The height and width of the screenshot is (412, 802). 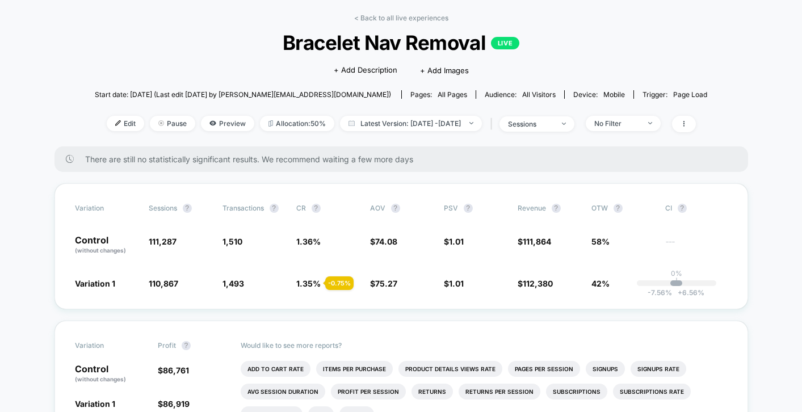 What do you see at coordinates (451, 208) in the screenshot?
I see `span: PSV` at bounding box center [451, 208].